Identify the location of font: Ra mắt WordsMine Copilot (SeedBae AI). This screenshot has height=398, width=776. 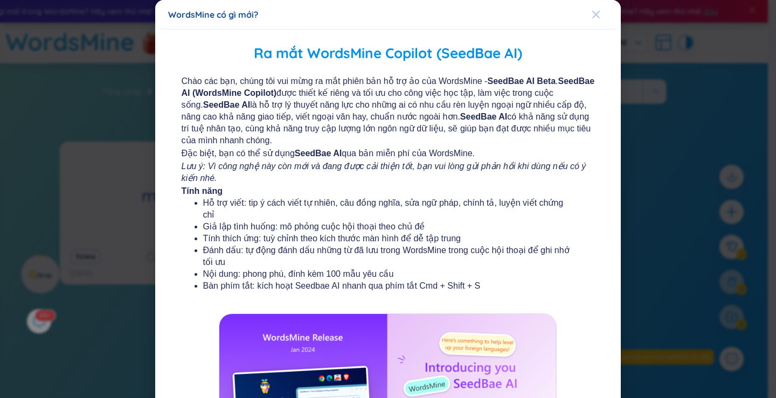
(388, 53).